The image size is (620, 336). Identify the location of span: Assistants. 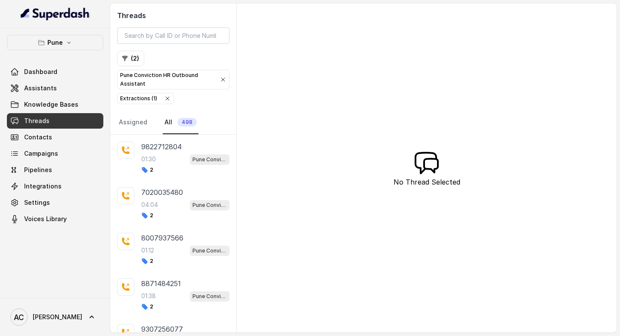
(40, 88).